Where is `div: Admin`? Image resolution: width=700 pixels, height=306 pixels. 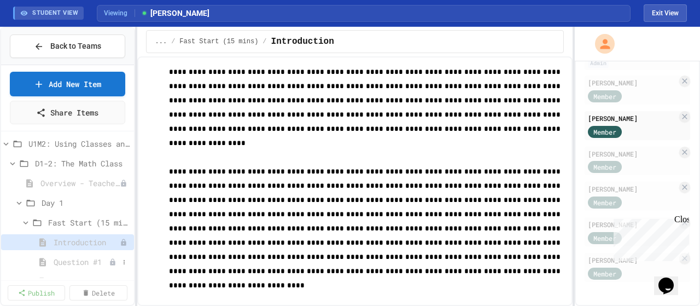 div: Admin is located at coordinates (599, 63).